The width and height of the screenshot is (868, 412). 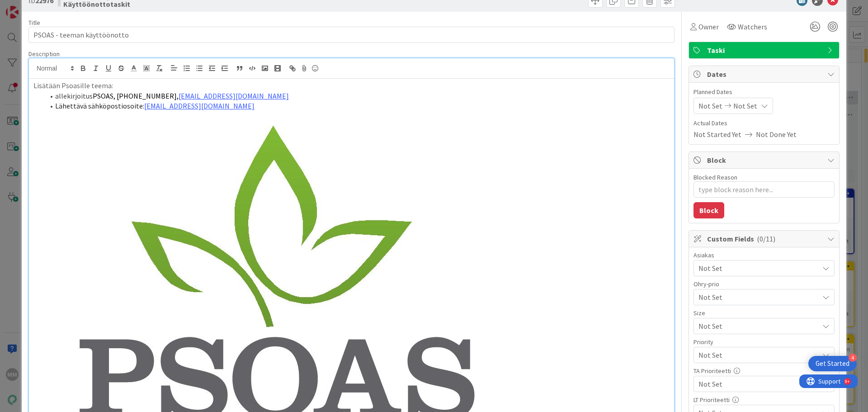 What do you see at coordinates (99, 106) in the screenshot?
I see `span: Lähettävä sähköpostiosoite:` at bounding box center [99, 106].